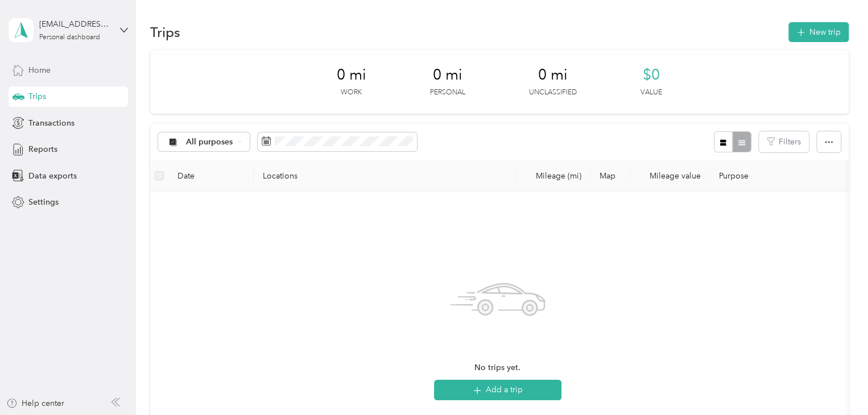 Image resolution: width=868 pixels, height=415 pixels. Describe the element at coordinates (670, 175) in the screenshot. I see `th: Mileage value` at that location.